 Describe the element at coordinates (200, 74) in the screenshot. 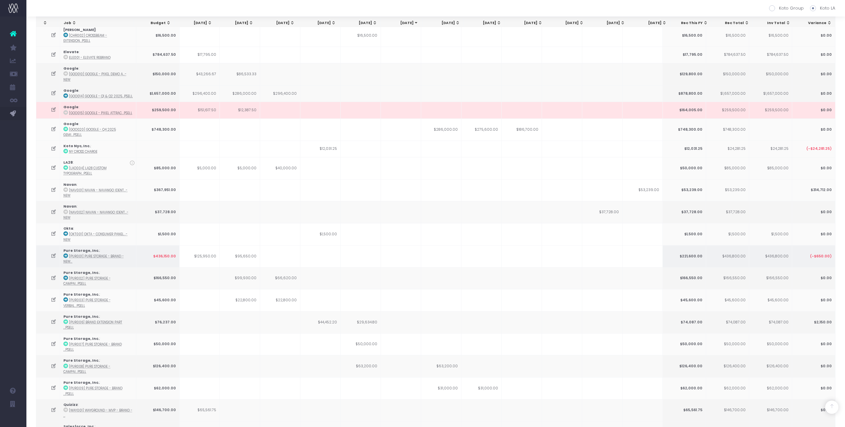

I see `td: $43,266.67` at that location.